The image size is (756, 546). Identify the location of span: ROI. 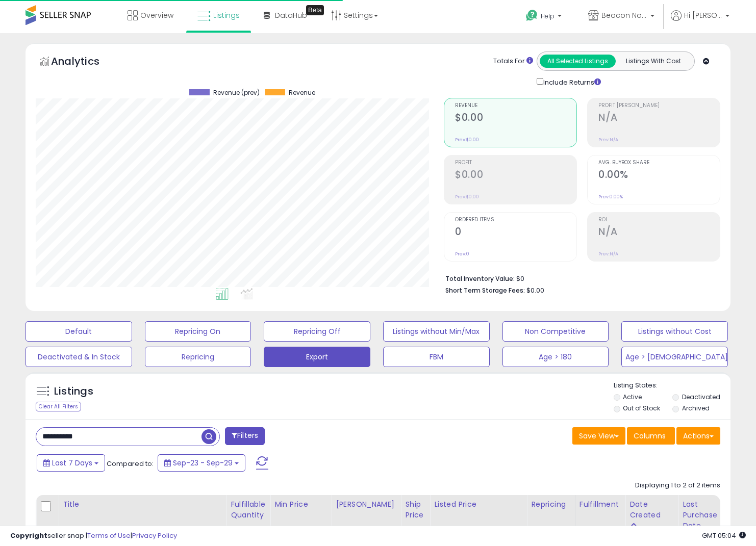
(659, 220).